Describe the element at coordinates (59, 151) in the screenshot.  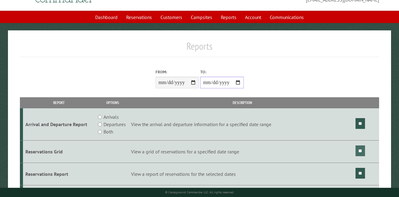
I see `td: Reservations Grid` at that location.